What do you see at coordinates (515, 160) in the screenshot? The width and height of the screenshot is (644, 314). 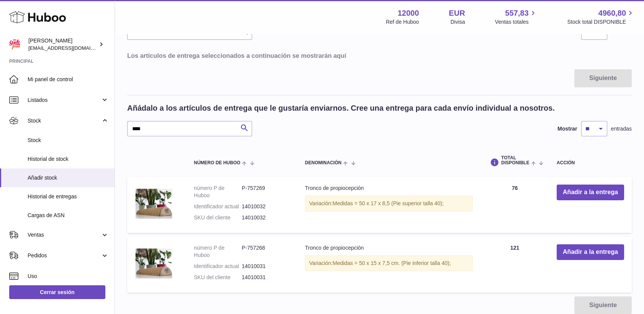 I see `span: Total DISPONIBLE` at bounding box center [515, 160].